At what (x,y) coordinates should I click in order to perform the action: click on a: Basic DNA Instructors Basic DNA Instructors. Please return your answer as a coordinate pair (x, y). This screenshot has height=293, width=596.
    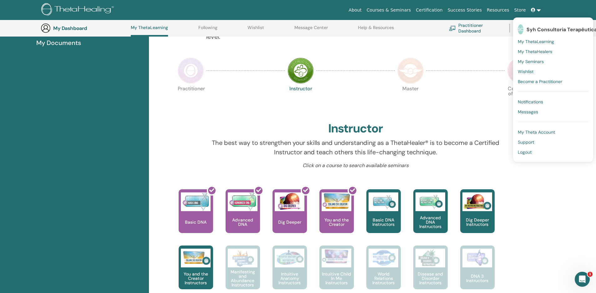
    Looking at the image, I should click on (383, 218).